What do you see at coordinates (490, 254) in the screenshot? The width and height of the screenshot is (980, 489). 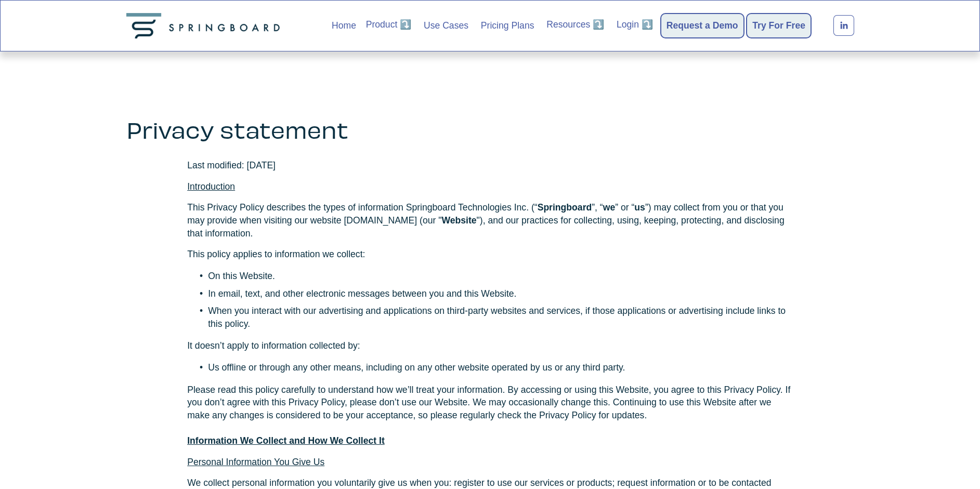 I see `p: This policy applies to information we collect:` at bounding box center [490, 254].